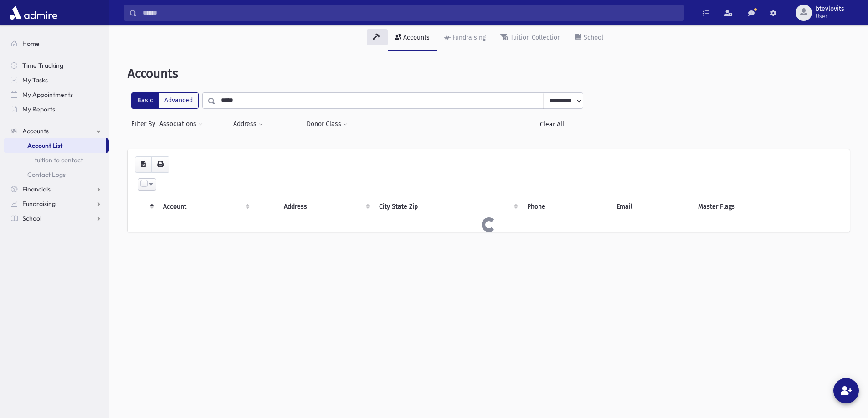 The height and width of the screenshot is (418, 868). Describe the element at coordinates (56, 160) in the screenshot. I see `a: tuition to contact` at that location.